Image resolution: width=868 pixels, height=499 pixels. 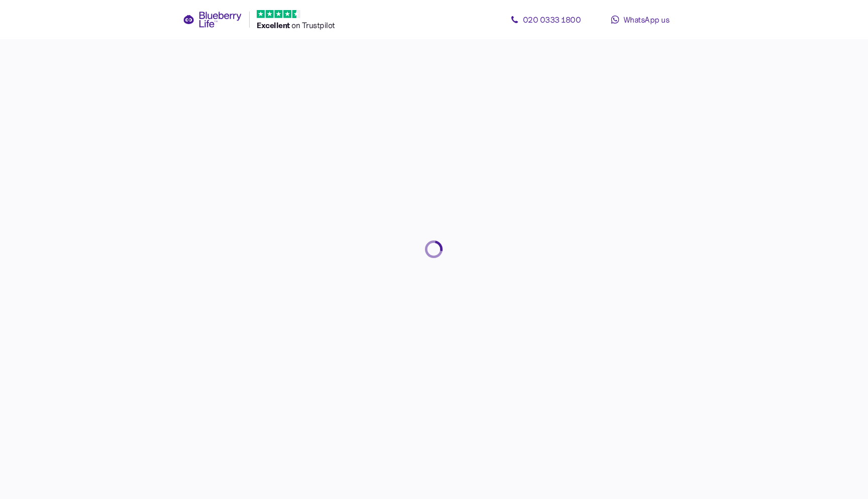 What do you see at coordinates (552, 20) in the screenshot?
I see `span: 020 0333 1800` at bounding box center [552, 20].